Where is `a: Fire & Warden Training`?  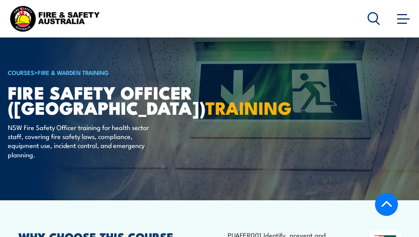
a: Fire & Warden Training is located at coordinates (73, 72).